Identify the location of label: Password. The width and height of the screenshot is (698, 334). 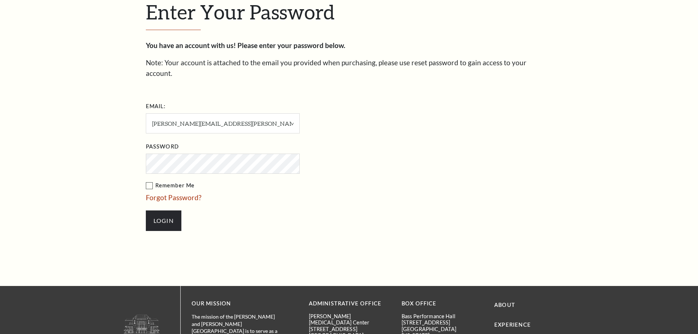
(162, 146).